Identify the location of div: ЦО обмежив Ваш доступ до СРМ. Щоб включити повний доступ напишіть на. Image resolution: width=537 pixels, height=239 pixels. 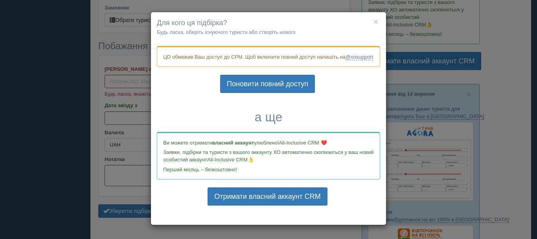
(269, 56).